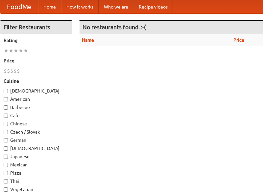 The height and width of the screenshot is (192, 263). I want to click on label: Czech / Slovak, so click(36, 132).